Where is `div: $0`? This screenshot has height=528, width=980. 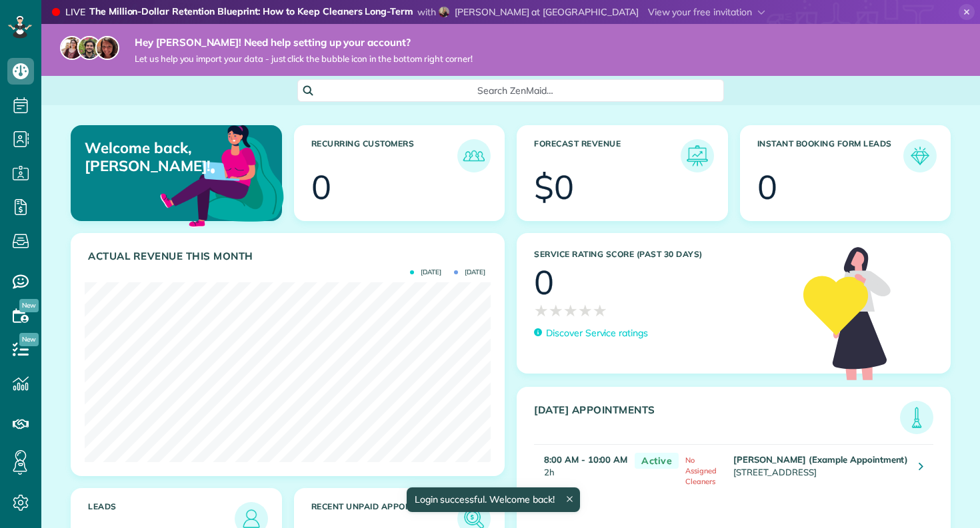
div: $0 is located at coordinates (554, 187).